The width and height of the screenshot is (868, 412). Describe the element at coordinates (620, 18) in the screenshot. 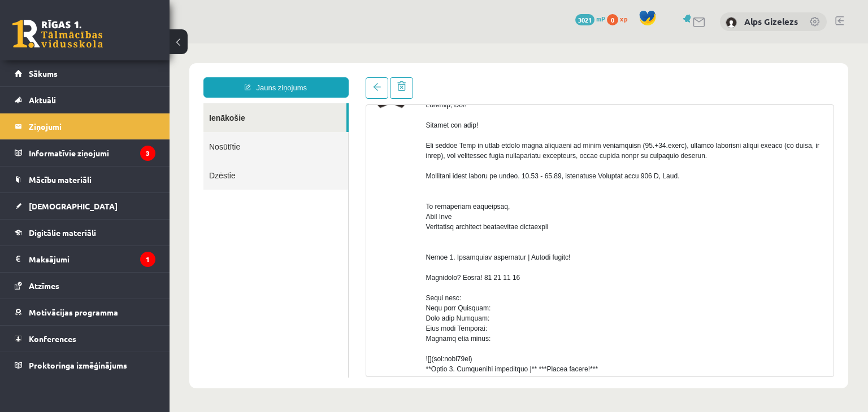

I see `a: 0 xp` at that location.